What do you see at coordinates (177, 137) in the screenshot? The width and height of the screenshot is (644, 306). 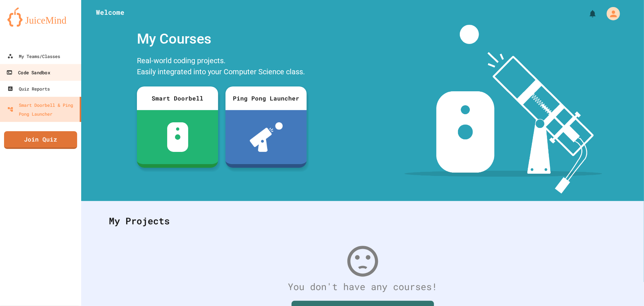 I see `img: sdb-white.svg` at bounding box center [177, 137].